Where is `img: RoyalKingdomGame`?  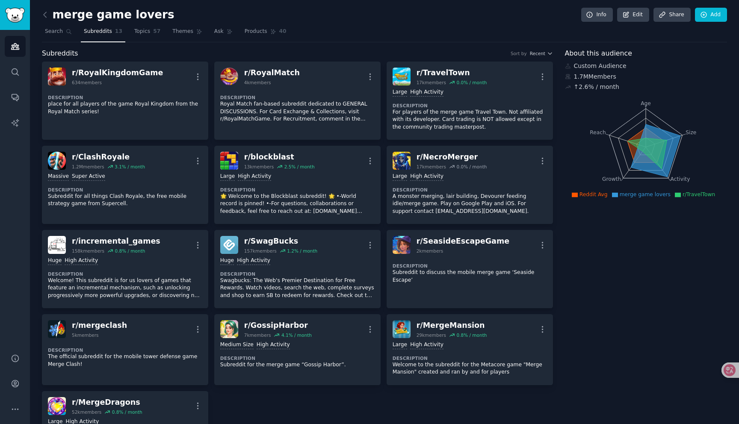 img: RoyalKingdomGame is located at coordinates (57, 77).